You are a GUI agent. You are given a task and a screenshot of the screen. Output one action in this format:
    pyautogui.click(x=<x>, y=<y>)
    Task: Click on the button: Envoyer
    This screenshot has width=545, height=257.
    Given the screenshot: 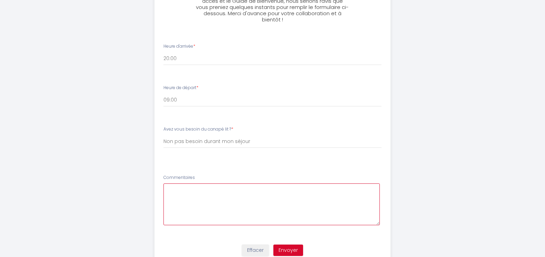 What is the action you would take?
    pyautogui.click(x=288, y=251)
    